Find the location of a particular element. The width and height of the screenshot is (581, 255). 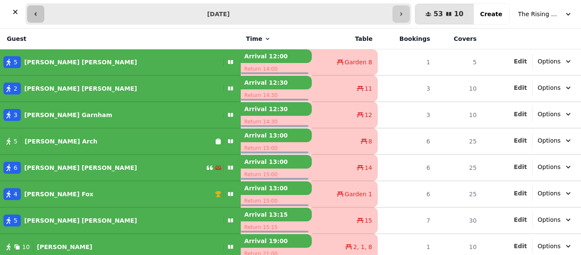

p: Return 14:00 is located at coordinates (276, 69).